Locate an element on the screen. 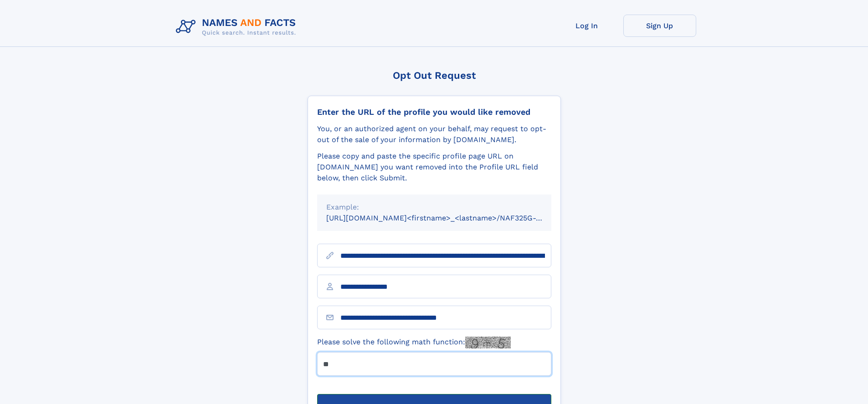 This screenshot has width=868, height=404. div: You, or an authorized agent on your behalf, may request to opt-out of the sale of your informatio... is located at coordinates (434, 134).